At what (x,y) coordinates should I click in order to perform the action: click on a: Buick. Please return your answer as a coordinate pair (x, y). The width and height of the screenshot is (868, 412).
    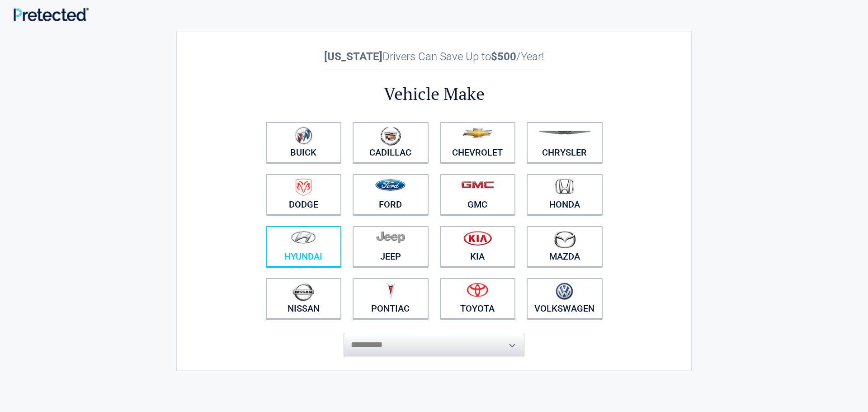
    Looking at the image, I should click on (304, 143).